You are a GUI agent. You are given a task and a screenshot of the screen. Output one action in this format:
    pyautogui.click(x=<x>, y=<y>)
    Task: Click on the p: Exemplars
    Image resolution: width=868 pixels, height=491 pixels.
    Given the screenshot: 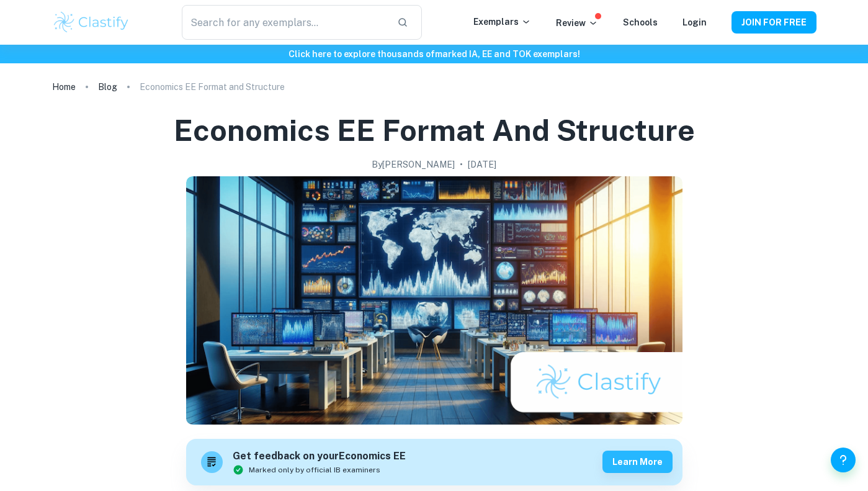 What is the action you would take?
    pyautogui.click(x=502, y=22)
    